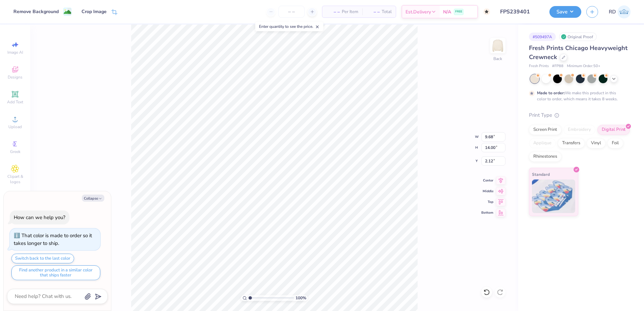 The height and width of the screenshot is (311, 644). What do you see at coordinates (43, 258) in the screenshot?
I see `button: Switch back to the last color` at bounding box center [43, 258].